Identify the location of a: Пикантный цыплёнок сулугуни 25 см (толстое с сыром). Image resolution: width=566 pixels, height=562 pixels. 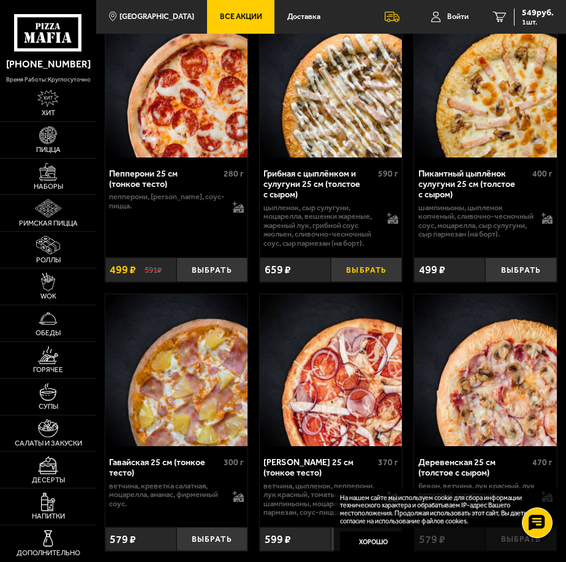
(485, 81).